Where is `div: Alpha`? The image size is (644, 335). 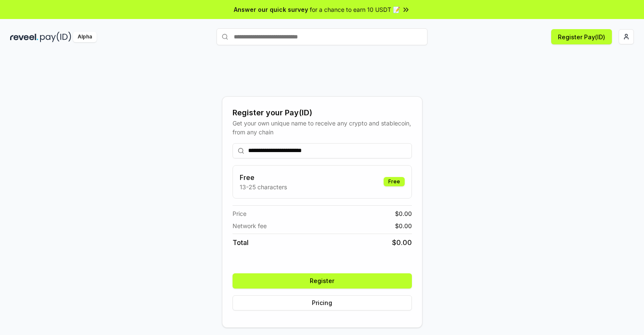
div: Alpha is located at coordinates (85, 37).